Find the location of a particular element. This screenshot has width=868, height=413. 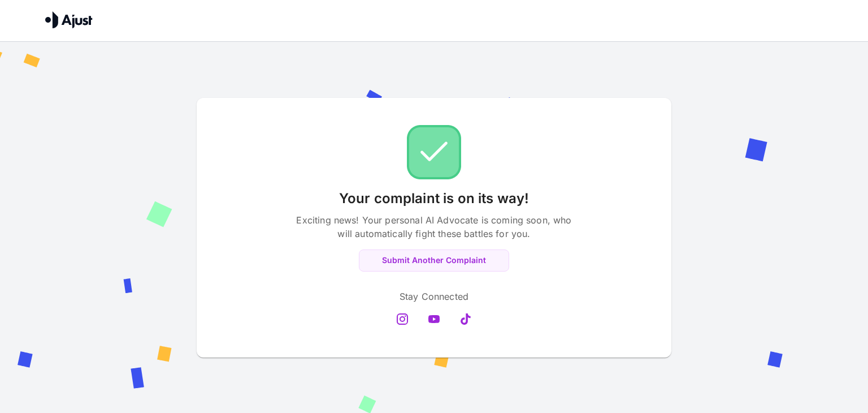

p: Exciting news! Your personal AI Advocate is coming soon, who will automatically fight these battl... is located at coordinates (434, 227).